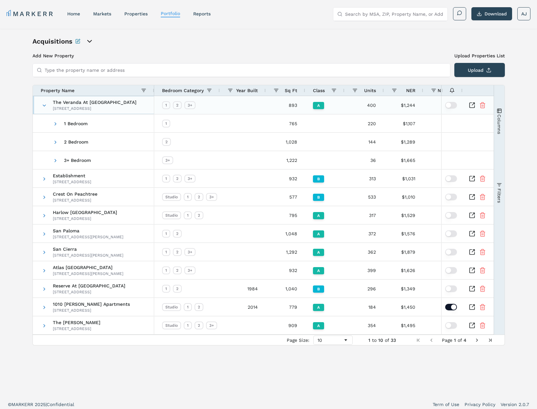 This screenshot has width=537, height=409. I want to click on span: Filters, so click(499, 195).